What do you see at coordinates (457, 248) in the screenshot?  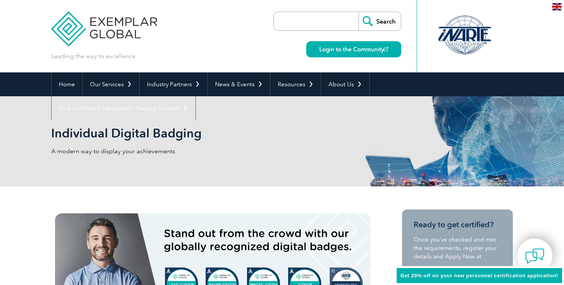 I see `p: Once you’ve checked and met the requirements, register your details and Apply Now at` at bounding box center [457, 248].